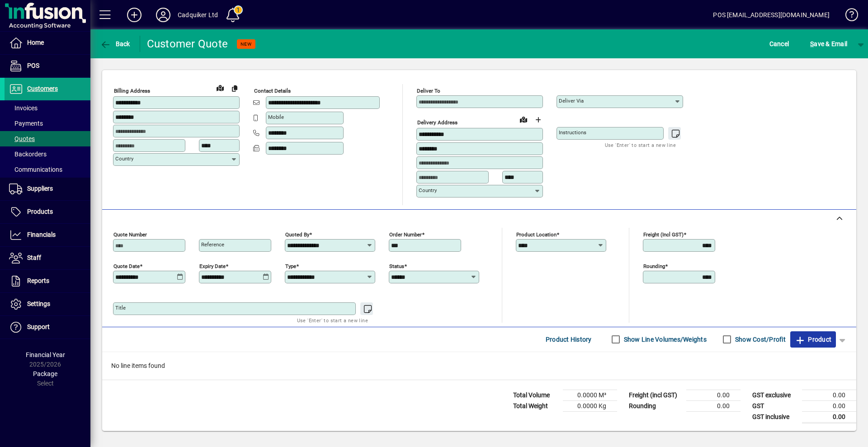 This screenshot has height=447, width=868. What do you see at coordinates (36, 169) in the screenshot?
I see `span: Communications` at bounding box center [36, 169].